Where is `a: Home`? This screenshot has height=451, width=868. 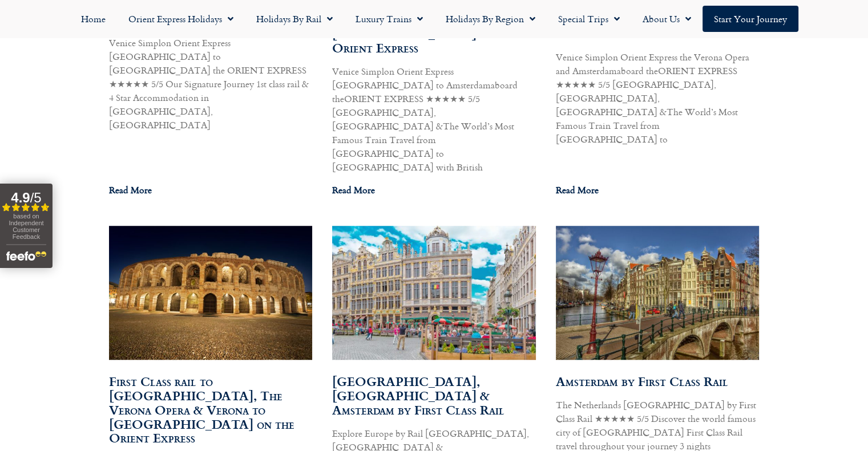 a: Home is located at coordinates (93, 19).